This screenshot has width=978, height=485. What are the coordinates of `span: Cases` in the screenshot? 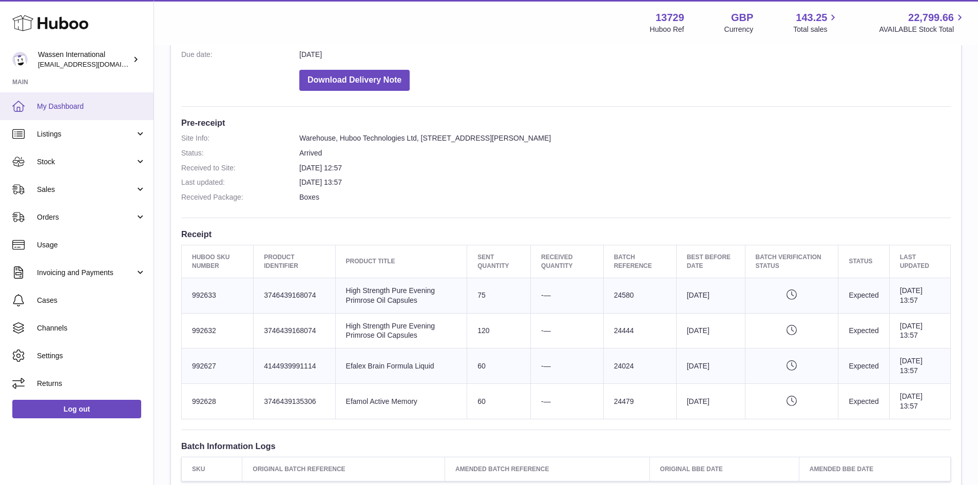 It's located at (91, 300).